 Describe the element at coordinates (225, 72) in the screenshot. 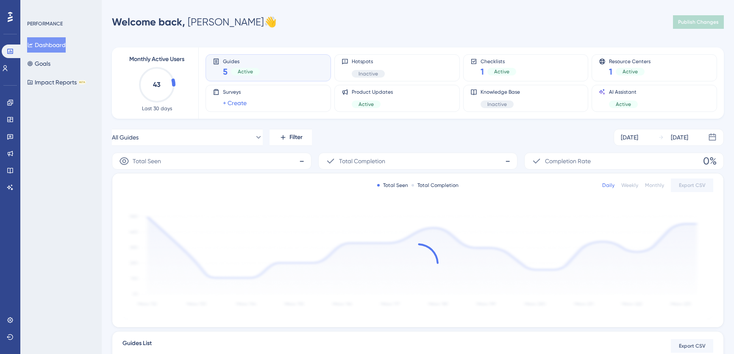

I see `span: 5` at that location.